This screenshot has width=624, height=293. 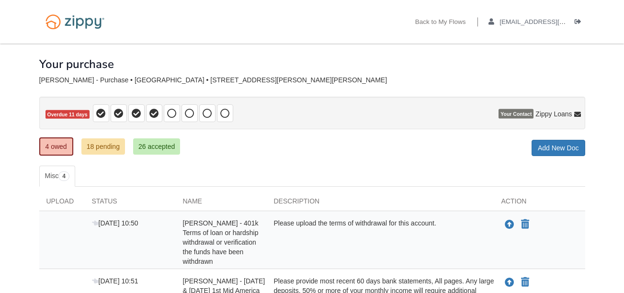 What do you see at coordinates (57, 176) in the screenshot?
I see `a: Misc` at bounding box center [57, 176].